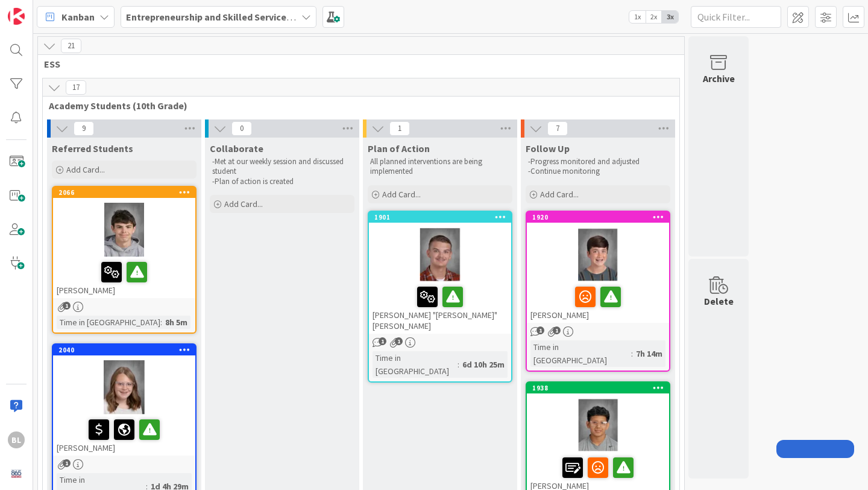 The height and width of the screenshot is (490, 868). What do you see at coordinates (356, 105) in the screenshot?
I see `span: Academy Students (10th Grade)` at bounding box center [356, 105].